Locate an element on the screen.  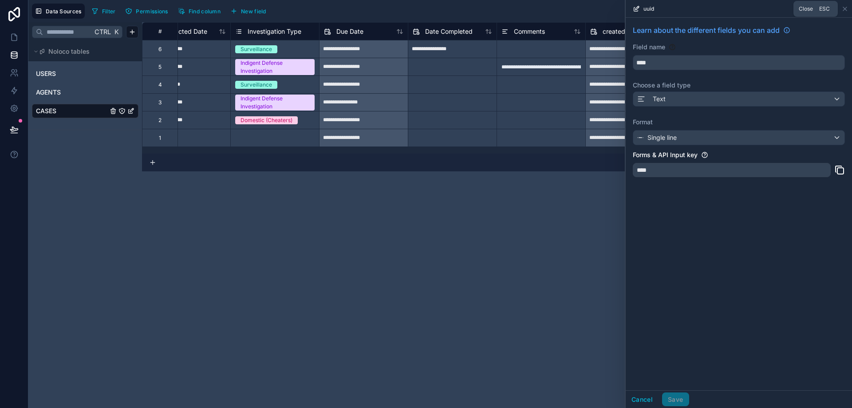
div: 3 is located at coordinates (160, 102).